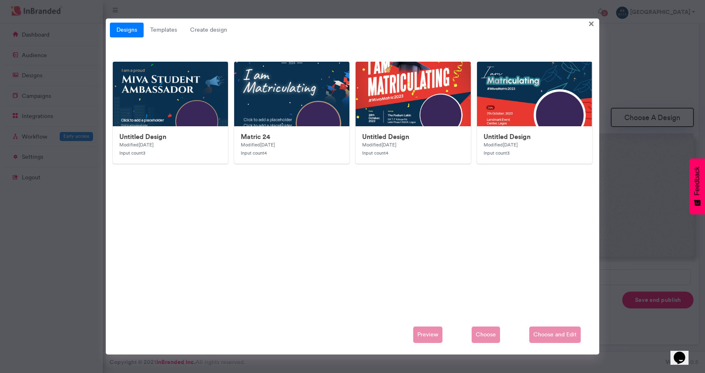 This screenshot has height=373, width=705. What do you see at coordinates (209, 30) in the screenshot?
I see `span: Create design` at bounding box center [209, 30].